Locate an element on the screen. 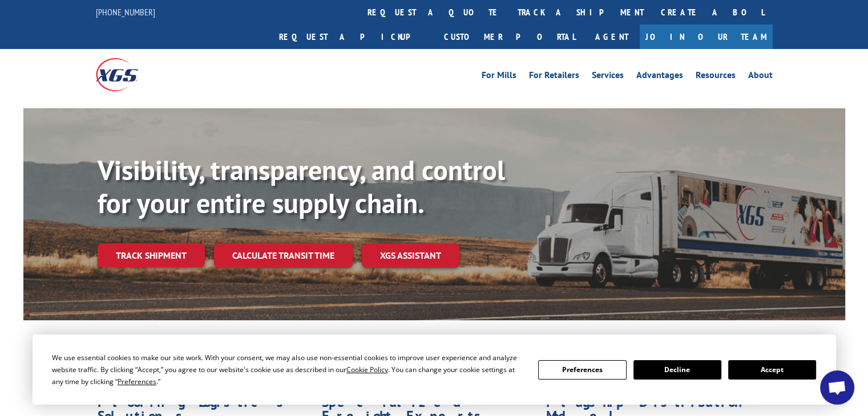 This screenshot has height=416, width=868. a: For Retailers is located at coordinates (554, 77).